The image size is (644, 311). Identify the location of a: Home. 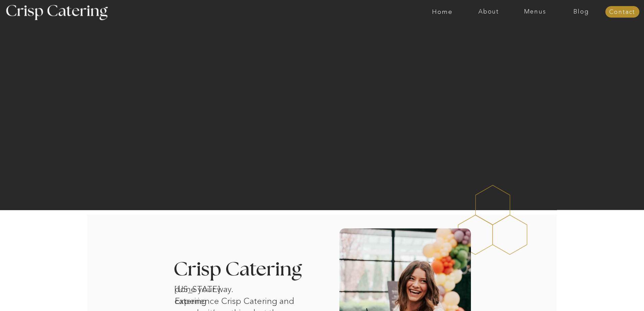
(442, 12).